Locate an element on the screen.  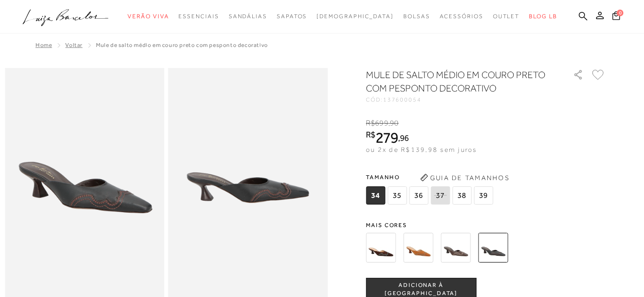
span: 38 is located at coordinates (462, 196).